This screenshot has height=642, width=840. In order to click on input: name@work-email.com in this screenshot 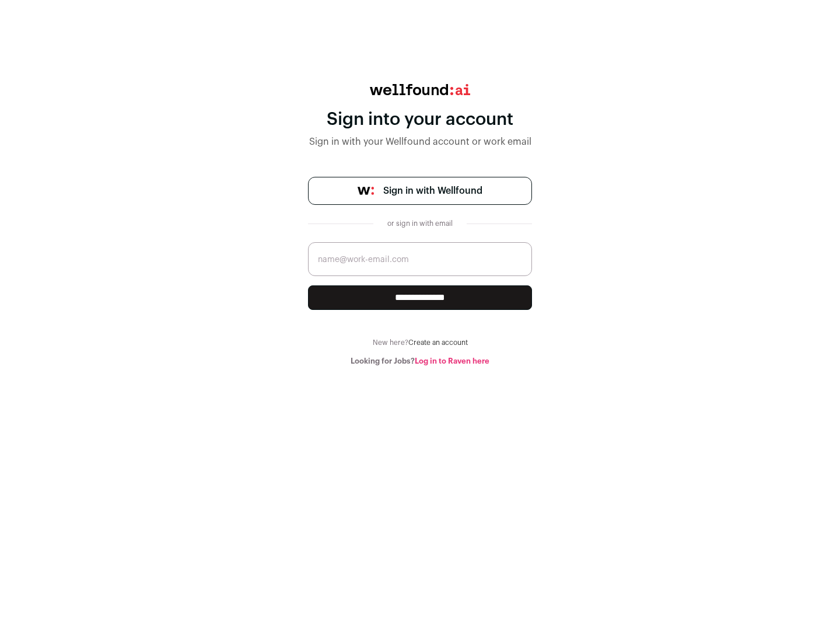, I will do `click(420, 259)`.